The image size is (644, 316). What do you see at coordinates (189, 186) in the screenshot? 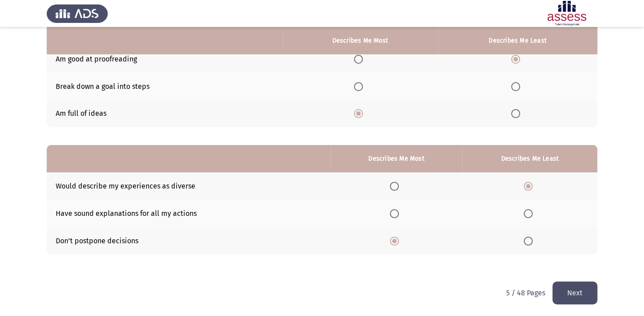
I see `td: Would describe my experiences as diverse` at bounding box center [189, 186].